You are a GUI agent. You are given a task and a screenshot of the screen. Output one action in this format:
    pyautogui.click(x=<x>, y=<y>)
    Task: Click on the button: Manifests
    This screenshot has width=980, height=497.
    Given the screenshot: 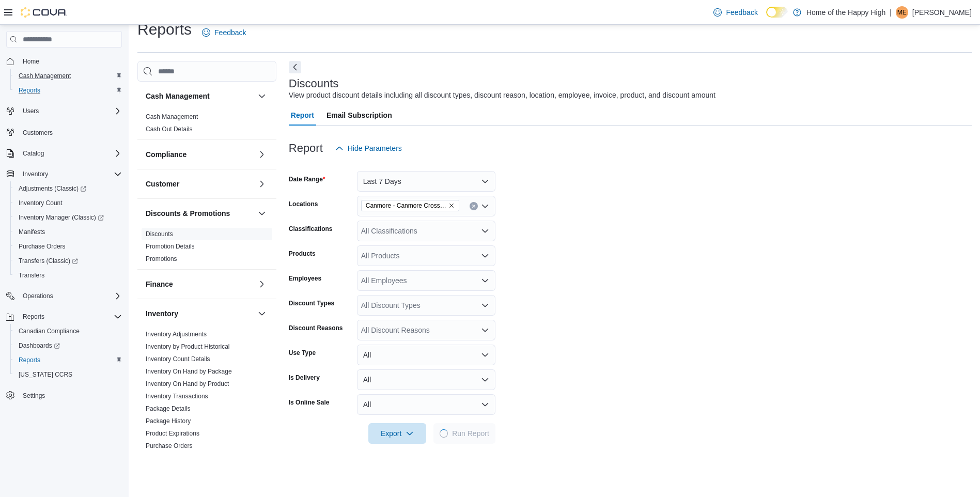 What is the action you would take?
    pyautogui.click(x=68, y=232)
    